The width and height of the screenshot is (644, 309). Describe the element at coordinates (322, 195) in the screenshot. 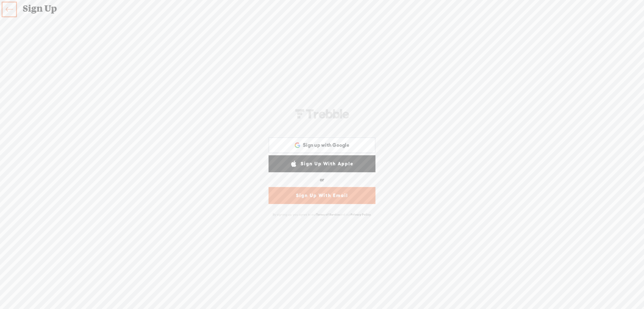

I see `a: Sign Up With Email` at that location.